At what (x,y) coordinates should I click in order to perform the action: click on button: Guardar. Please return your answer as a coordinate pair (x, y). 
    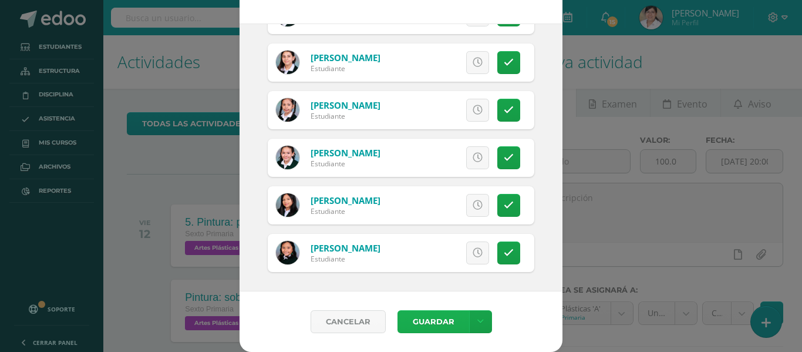
    Looking at the image, I should click on (433, 321).